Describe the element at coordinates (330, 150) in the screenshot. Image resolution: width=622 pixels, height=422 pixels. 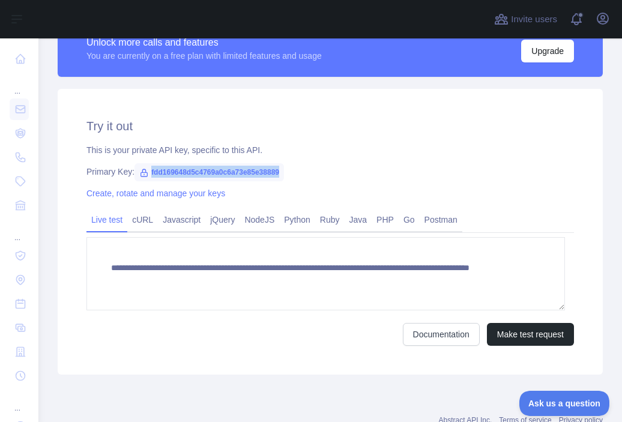
I see `div: This is your private API key, specific to this API.` at that location.